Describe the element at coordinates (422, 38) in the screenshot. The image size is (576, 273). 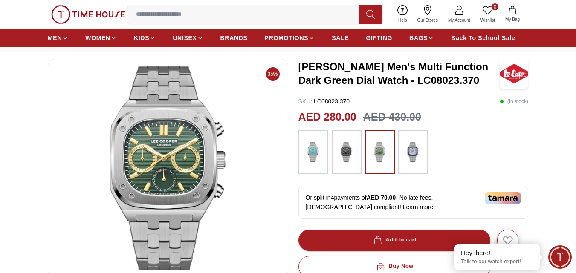
I see `a: BAGS` at that location.